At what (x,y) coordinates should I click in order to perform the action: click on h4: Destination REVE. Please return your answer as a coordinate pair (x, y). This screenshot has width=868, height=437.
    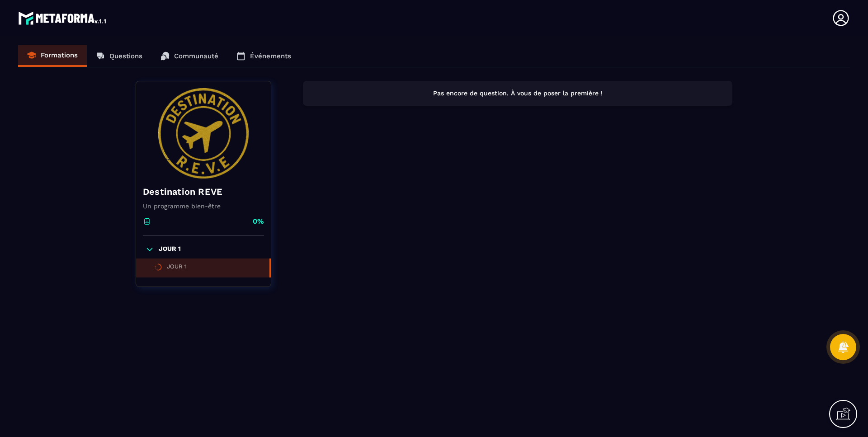
    Looking at the image, I should click on (203, 192).